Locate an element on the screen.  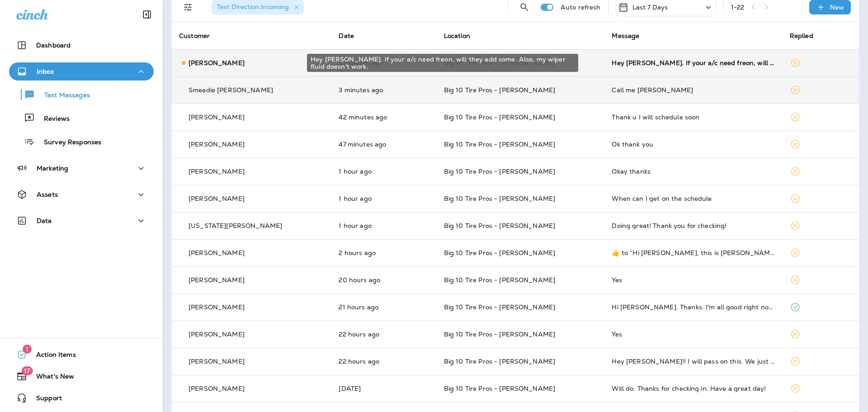
p: Aug 19, 2025 01:23 PM is located at coordinates (384, 334).